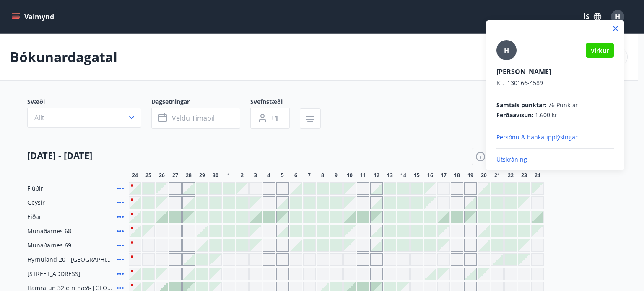 This screenshot has width=644, height=291. I want to click on span: H, so click(507, 50).